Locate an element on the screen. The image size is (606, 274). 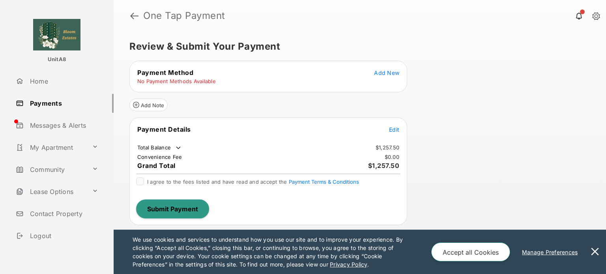
span: Payment Method is located at coordinates (165, 73).